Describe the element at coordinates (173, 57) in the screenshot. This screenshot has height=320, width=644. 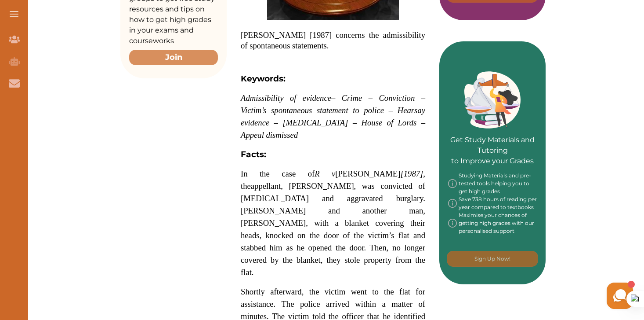
I see `button: Join` at that location.